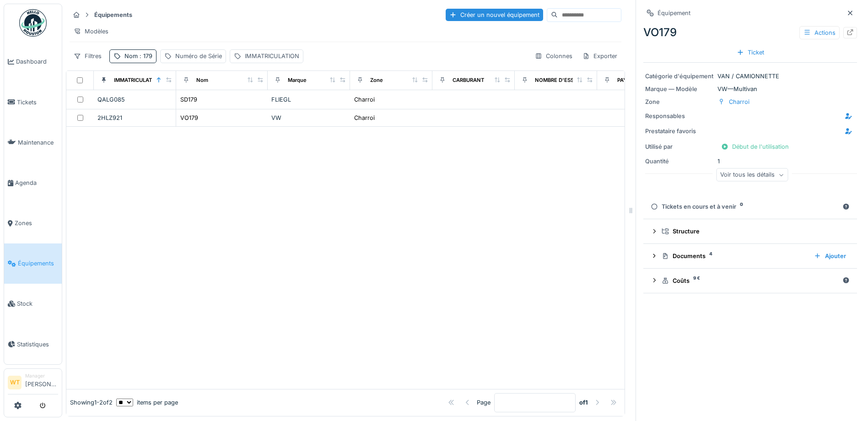  What do you see at coordinates (199, 56) in the screenshot?
I see `div: Numéro de Série` at bounding box center [199, 56].